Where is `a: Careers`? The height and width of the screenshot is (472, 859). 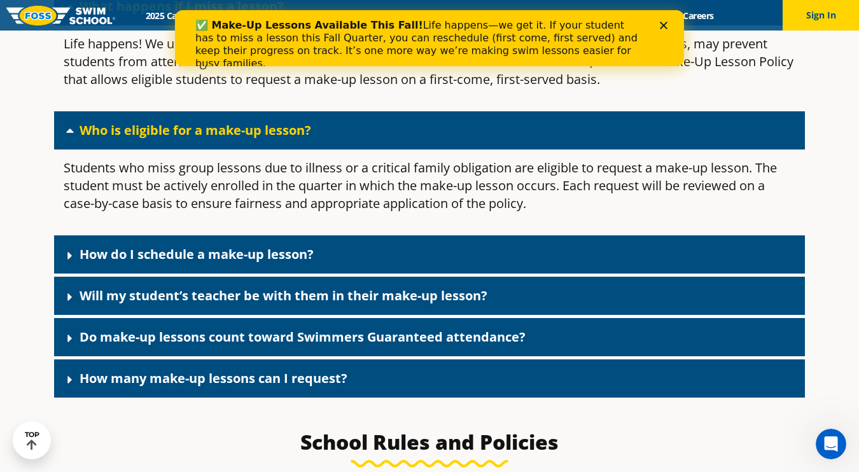
a: Careers is located at coordinates (698, 15).